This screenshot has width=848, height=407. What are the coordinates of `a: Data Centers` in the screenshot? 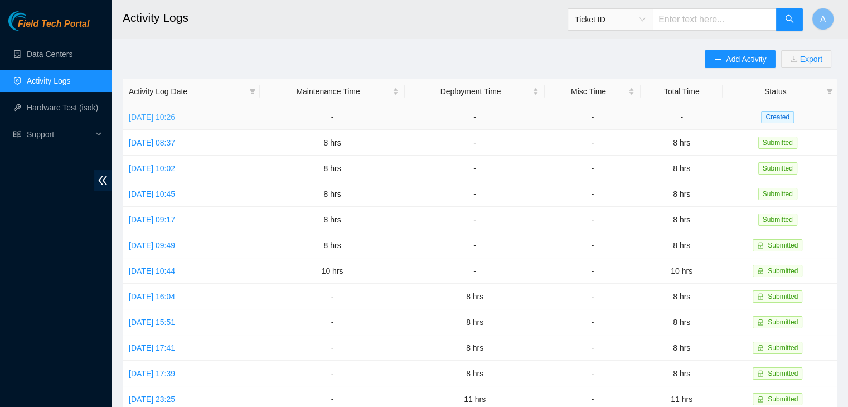 It's located at (50, 54).